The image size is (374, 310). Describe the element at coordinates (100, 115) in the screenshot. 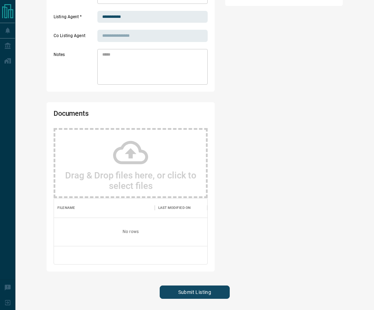

I see `h2: Documents` at that location.